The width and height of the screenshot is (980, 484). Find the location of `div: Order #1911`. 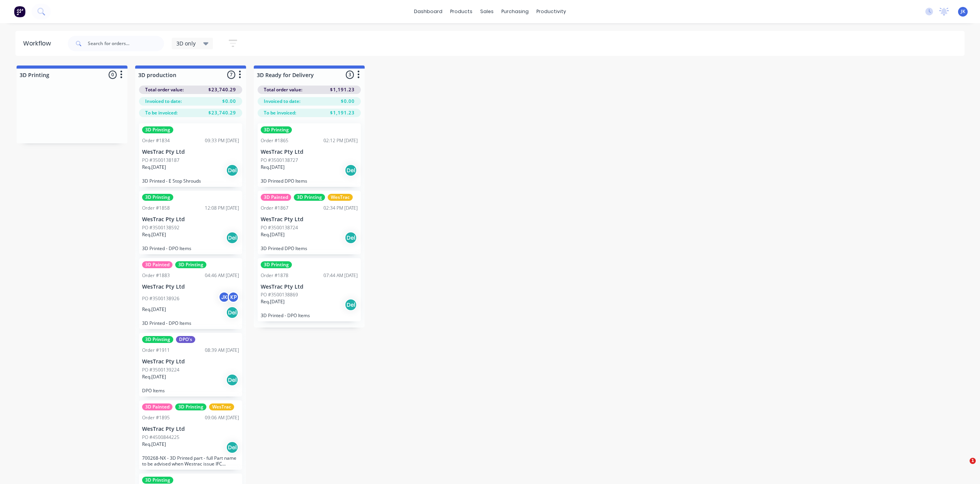

div: Order #1911 is located at coordinates (156, 350).